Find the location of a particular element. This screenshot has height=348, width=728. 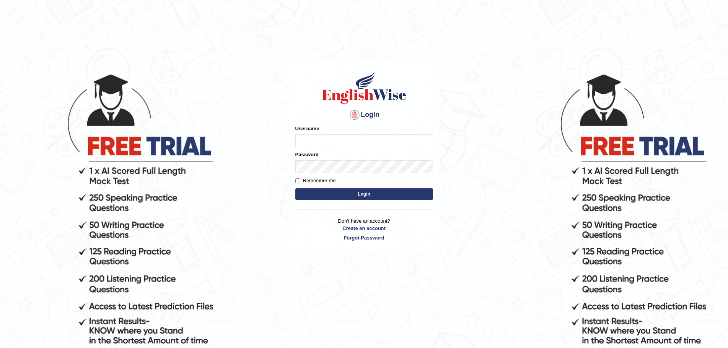

input: Remember me is located at coordinates (298, 181).